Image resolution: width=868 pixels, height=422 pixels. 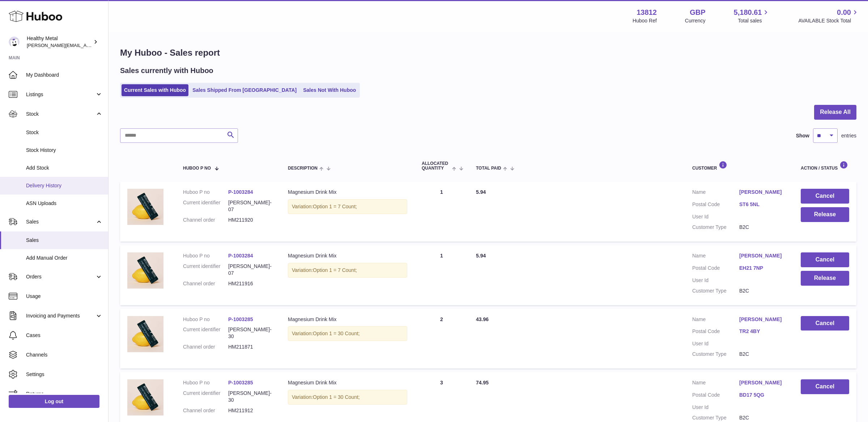 What do you see at coordinates (442, 339) in the screenshot?
I see `td: 2` at bounding box center [442, 339].